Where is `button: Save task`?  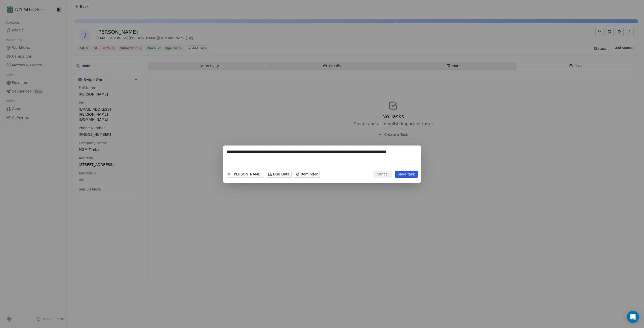
button: Save task is located at coordinates (406, 174).